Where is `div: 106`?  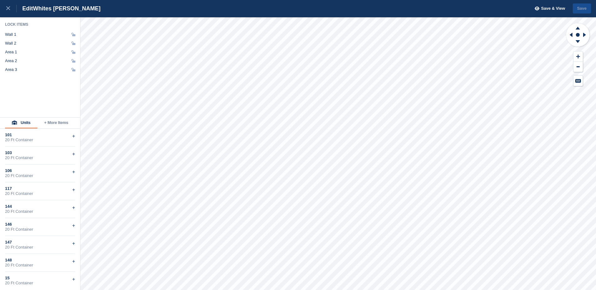 div: 106 is located at coordinates (40, 171).